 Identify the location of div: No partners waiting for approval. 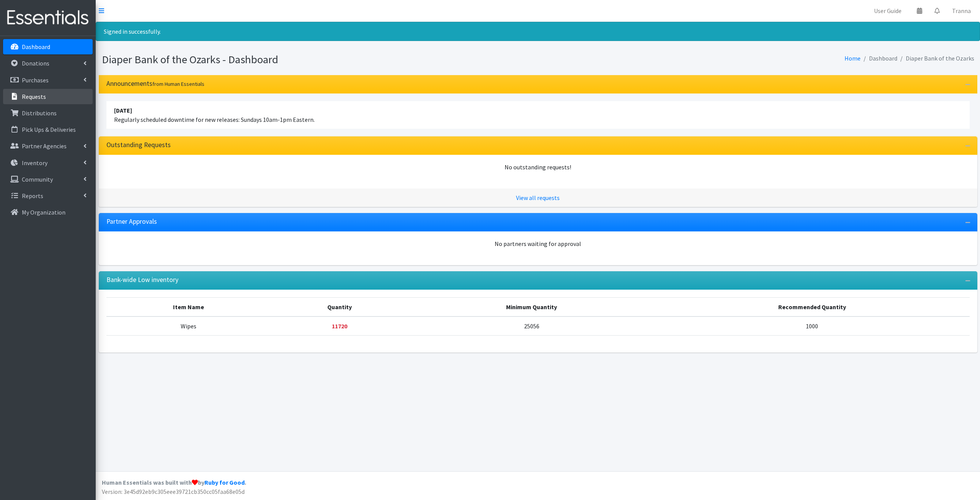
(538, 244).